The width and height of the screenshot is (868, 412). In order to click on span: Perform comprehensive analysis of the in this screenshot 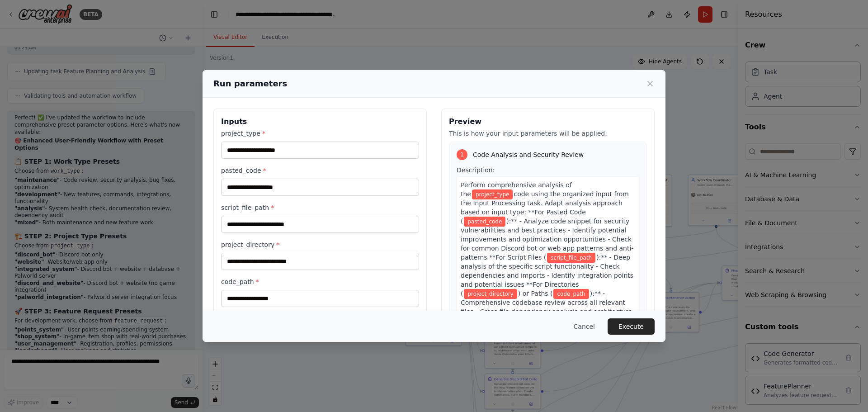, I will do `click(516, 190)`.